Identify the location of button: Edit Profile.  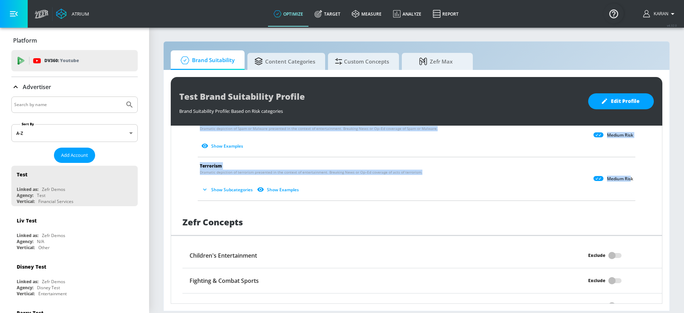
(621, 101).